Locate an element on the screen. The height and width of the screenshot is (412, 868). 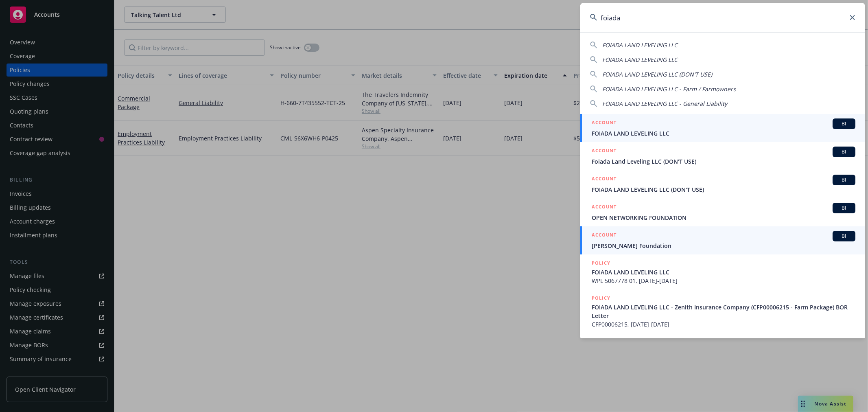
span: OPEN NETWORKING FOUNDATION is located at coordinates (723, 218).